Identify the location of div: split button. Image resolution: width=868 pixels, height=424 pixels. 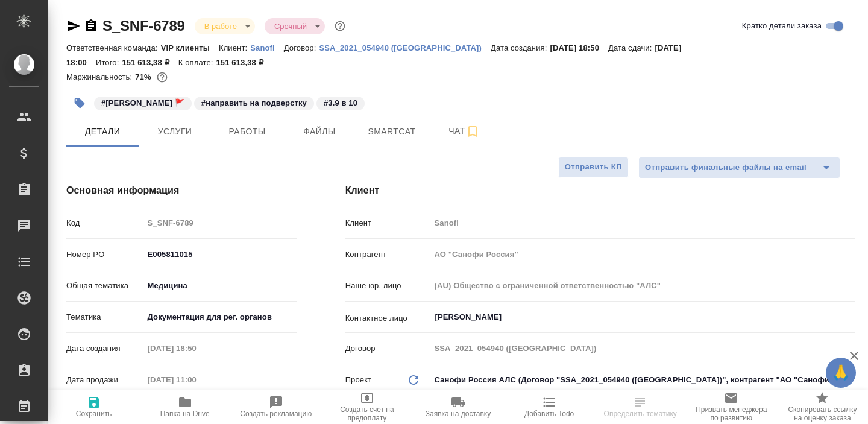
(739, 168).